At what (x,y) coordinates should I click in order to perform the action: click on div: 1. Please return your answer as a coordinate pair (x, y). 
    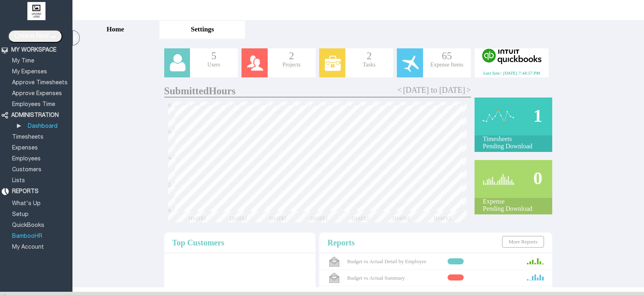
    Looking at the image, I should click on (513, 116).